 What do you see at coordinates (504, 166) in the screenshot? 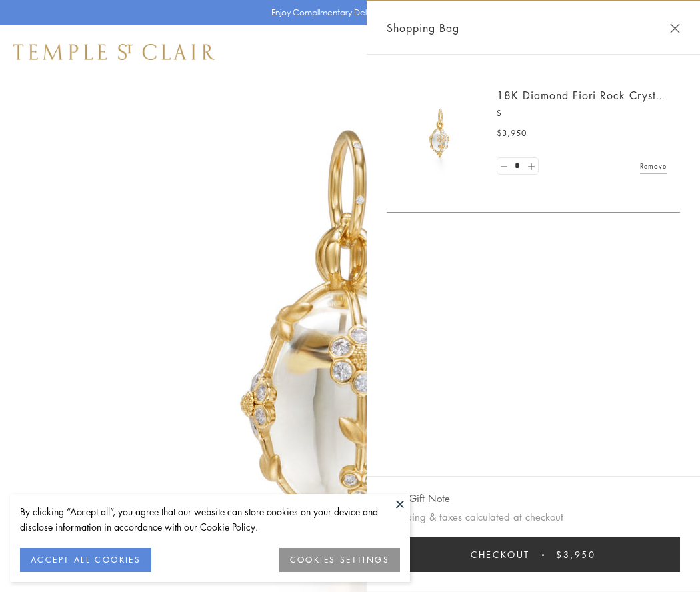
I see `a: Set quantity to 0` at bounding box center [504, 166].